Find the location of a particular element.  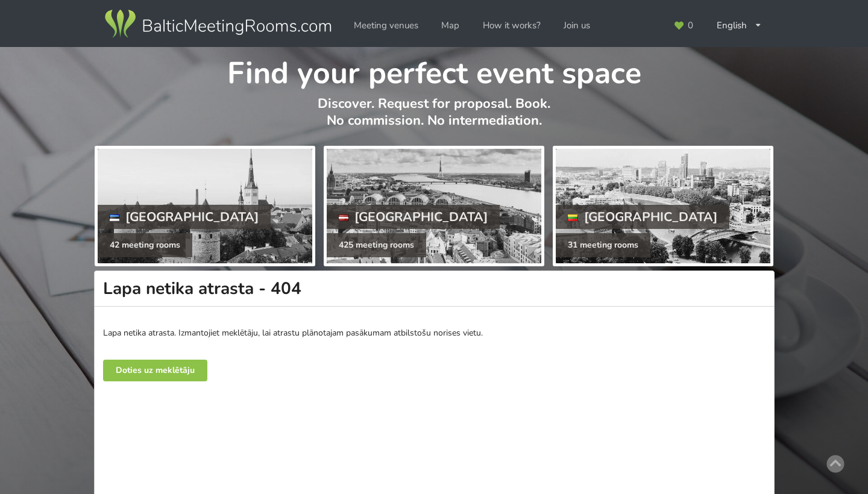

p: Lapa netika atrasta. Izmantojiet meklētāju, lai atrastu plānotajam pasākumam atbilstošu norises v... is located at coordinates (434, 333).